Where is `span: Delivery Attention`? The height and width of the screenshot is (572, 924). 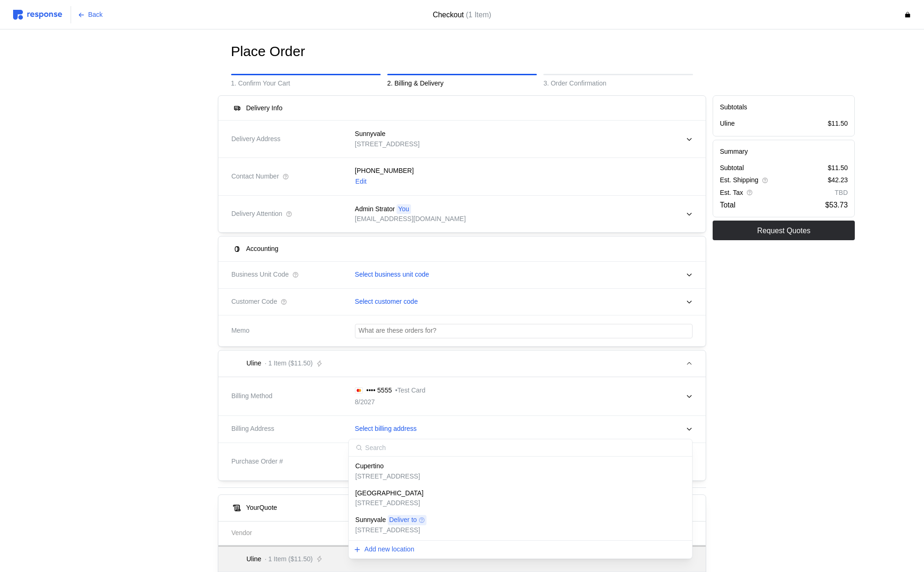
span: Delivery Attention is located at coordinates (256, 214).